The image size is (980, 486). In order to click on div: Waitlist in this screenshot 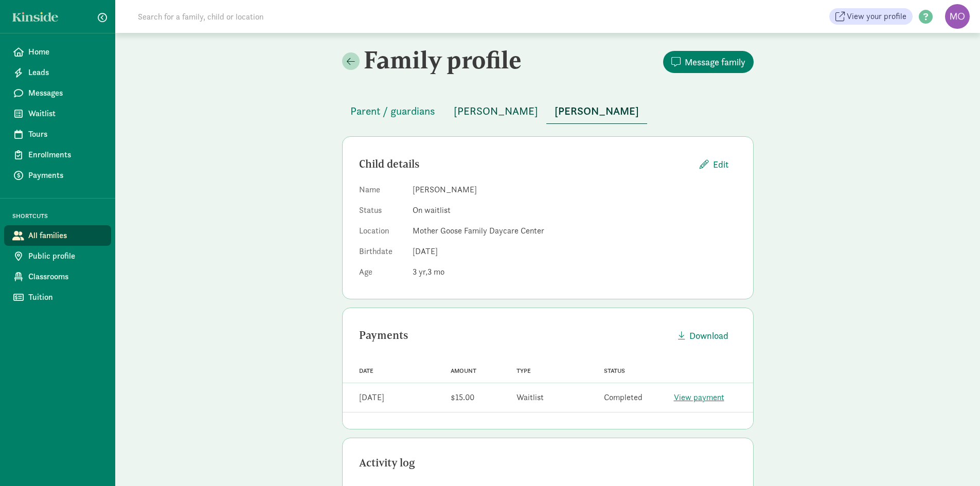, I will do `click(529, 398)`.